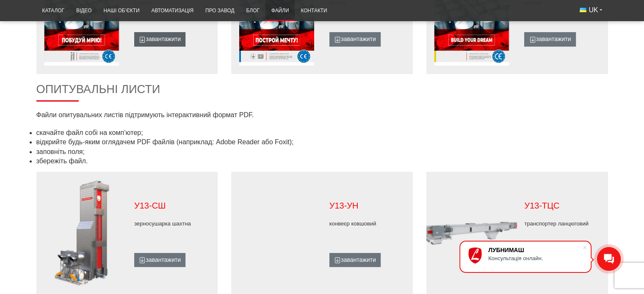 This screenshot has height=294, width=644. Describe the element at coordinates (367, 206) in the screenshot. I see `p: У13-УН` at that location.